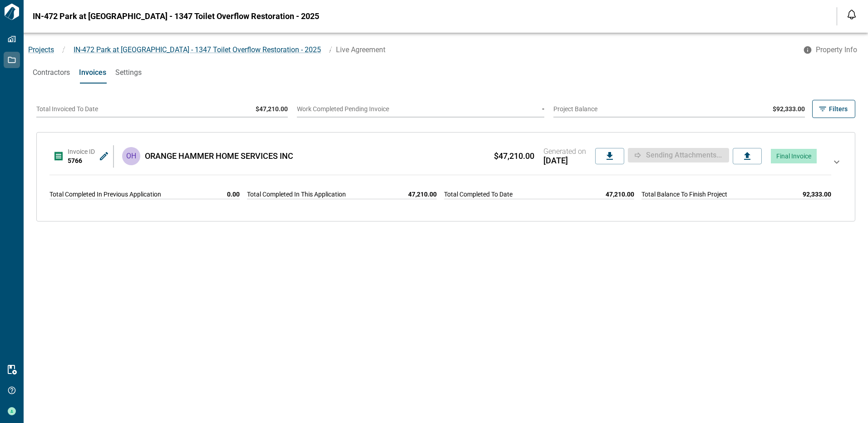 The height and width of the screenshot is (423, 868). What do you see at coordinates (81, 151) in the screenshot?
I see `span: Invoice ID` at bounding box center [81, 151].